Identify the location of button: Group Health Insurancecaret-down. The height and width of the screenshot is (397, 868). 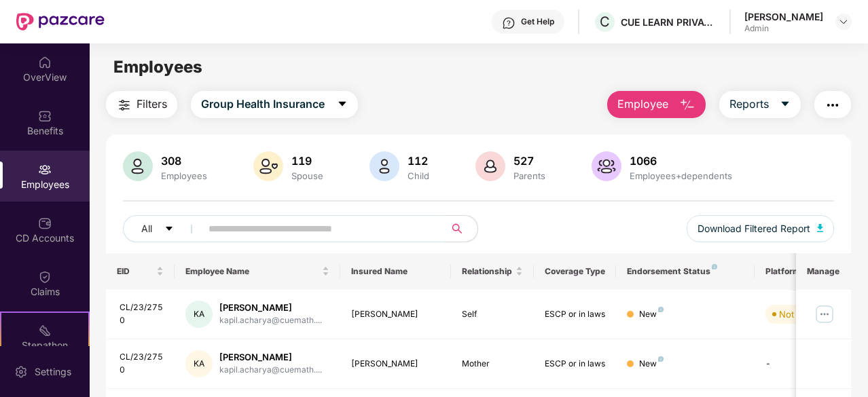
(274, 104).